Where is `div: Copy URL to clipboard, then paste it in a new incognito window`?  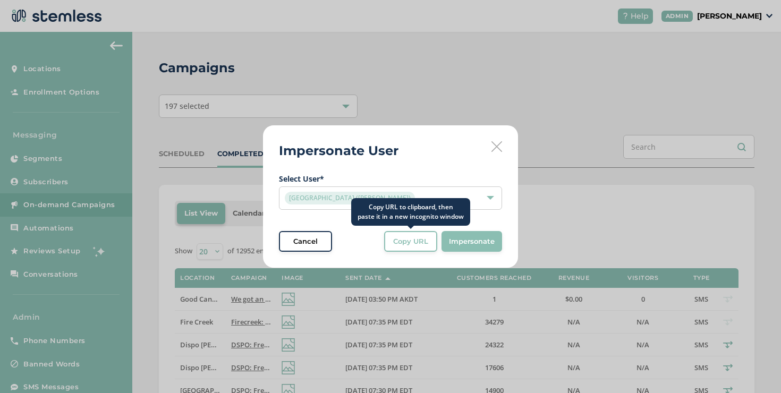
div: Copy URL to clipboard, then paste it in a new incognito window is located at coordinates (411, 212).